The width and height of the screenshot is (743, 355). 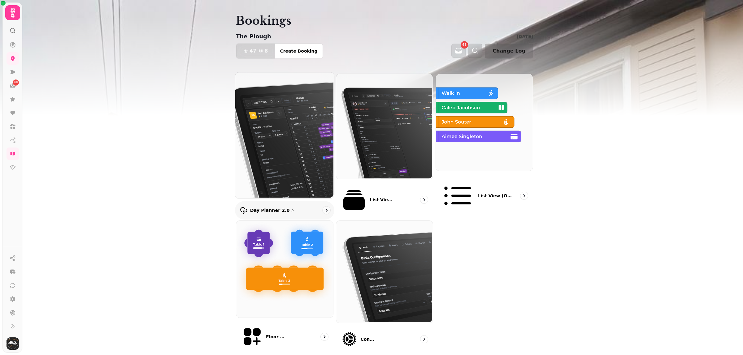 I want to click on img: Day Planner 2.0 ⚡, so click(x=284, y=135).